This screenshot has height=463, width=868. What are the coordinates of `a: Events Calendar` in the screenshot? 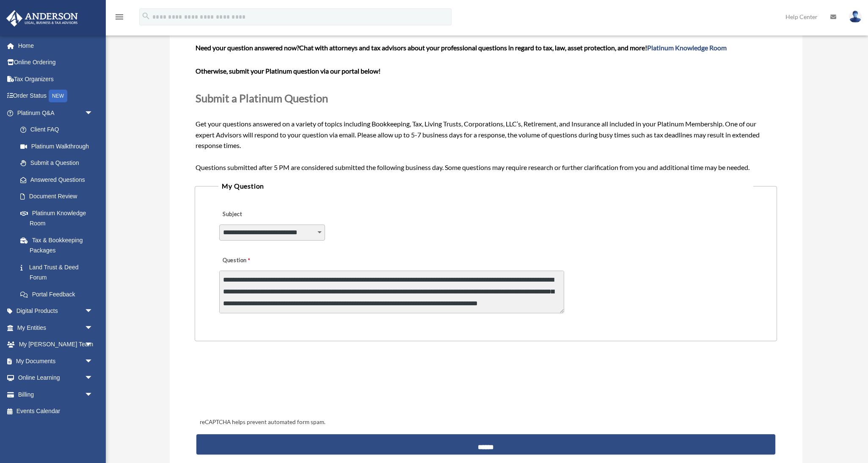 It's located at (56, 411).